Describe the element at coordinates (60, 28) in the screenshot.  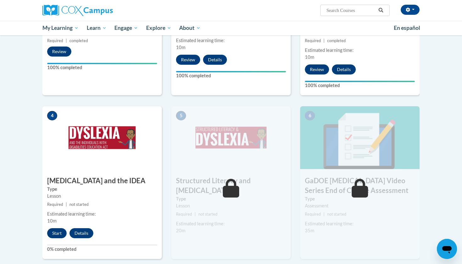
I see `span: My Learning` at that location.